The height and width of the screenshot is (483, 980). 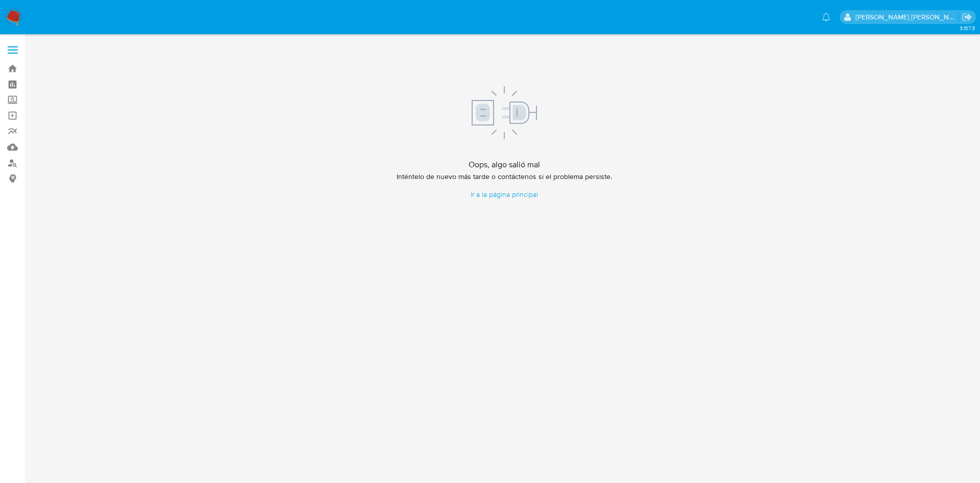 I want to click on p: Inténtelo de nuevo más tarde o contáctenos si el problema persiste., so click(x=504, y=176).